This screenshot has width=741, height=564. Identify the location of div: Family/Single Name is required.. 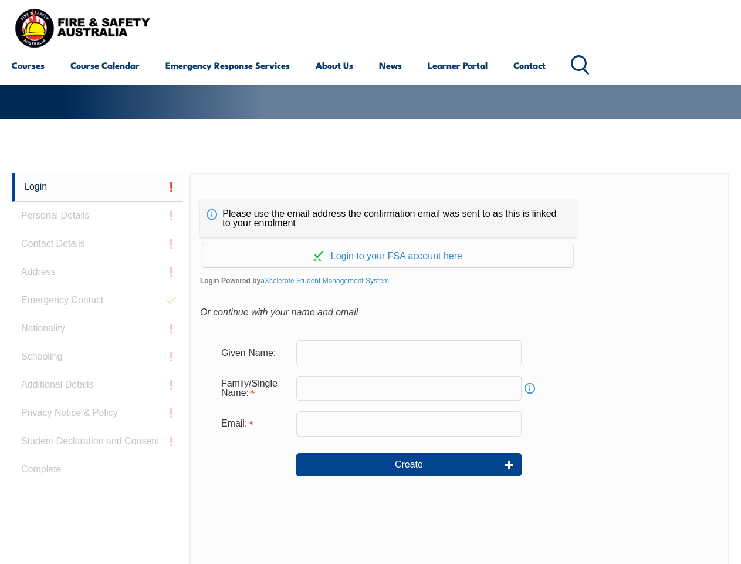
(254, 388).